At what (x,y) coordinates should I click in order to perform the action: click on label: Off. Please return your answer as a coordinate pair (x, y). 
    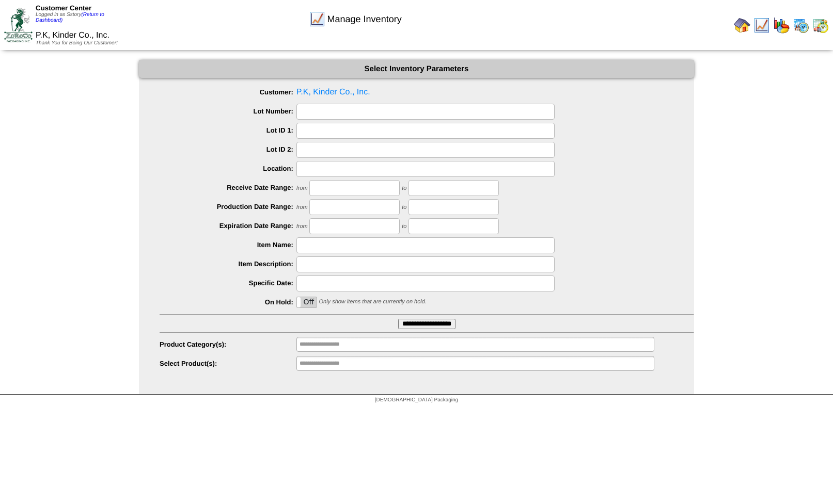
    Looking at the image, I should click on (307, 302).